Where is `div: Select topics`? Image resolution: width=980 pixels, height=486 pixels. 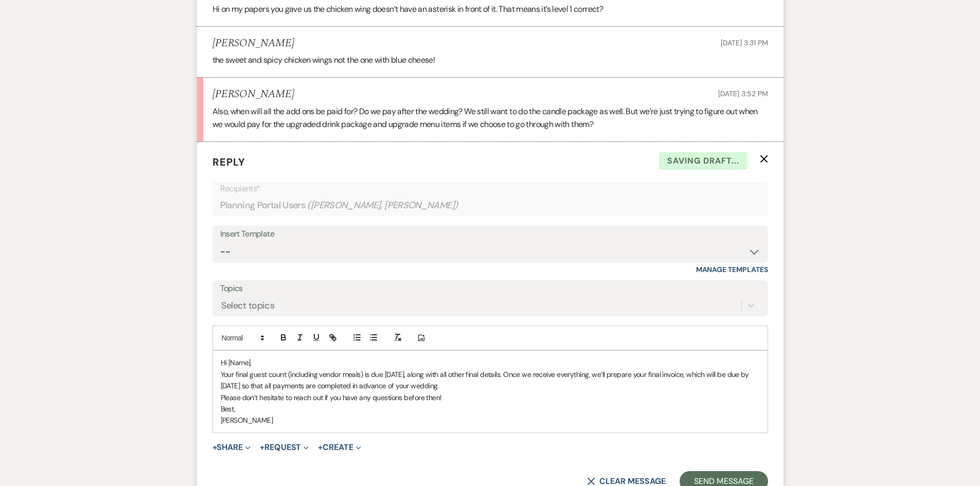
div: Select topics is located at coordinates (248, 305).